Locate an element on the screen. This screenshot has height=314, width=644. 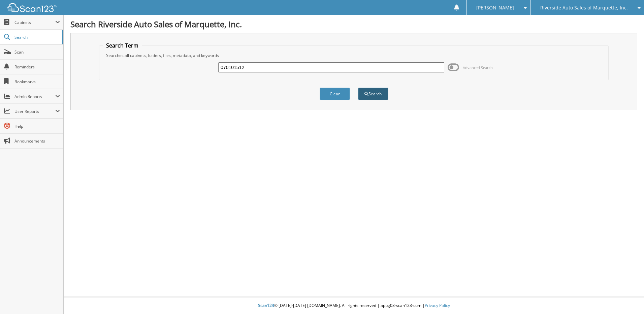
button: Clear is located at coordinates (335, 94).